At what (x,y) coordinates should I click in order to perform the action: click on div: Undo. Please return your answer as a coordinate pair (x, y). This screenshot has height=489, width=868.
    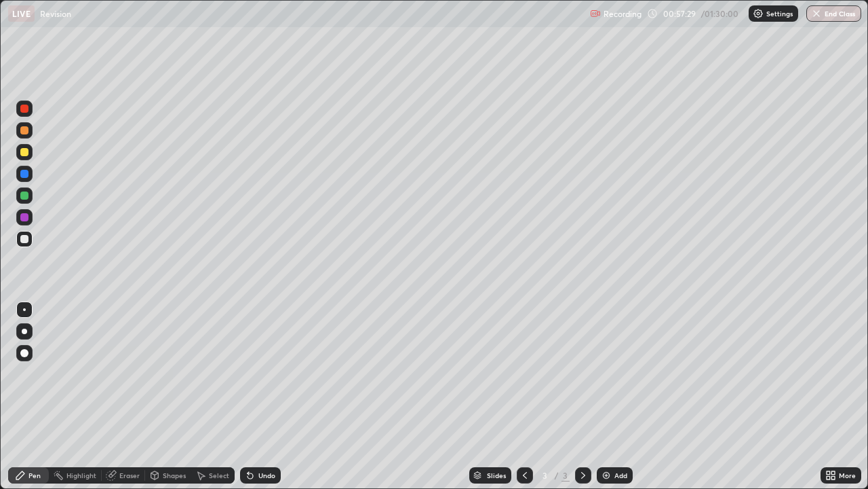
    Looking at the image, I should click on (267, 475).